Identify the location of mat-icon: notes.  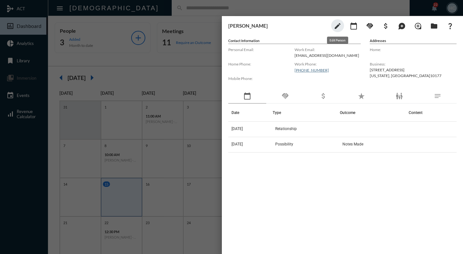
(438, 96).